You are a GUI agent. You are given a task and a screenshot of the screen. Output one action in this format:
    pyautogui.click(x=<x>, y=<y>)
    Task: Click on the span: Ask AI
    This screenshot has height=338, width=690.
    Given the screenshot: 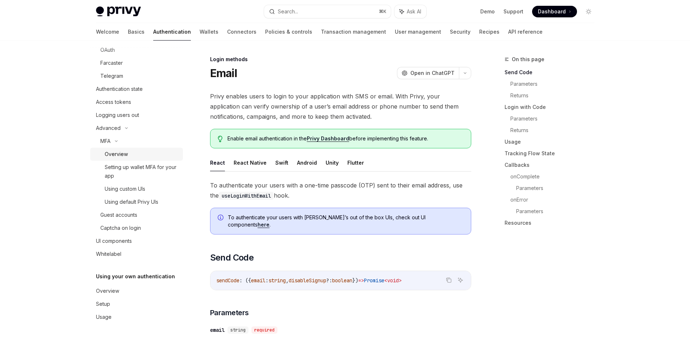 What is the action you would take?
    pyautogui.click(x=414, y=12)
    